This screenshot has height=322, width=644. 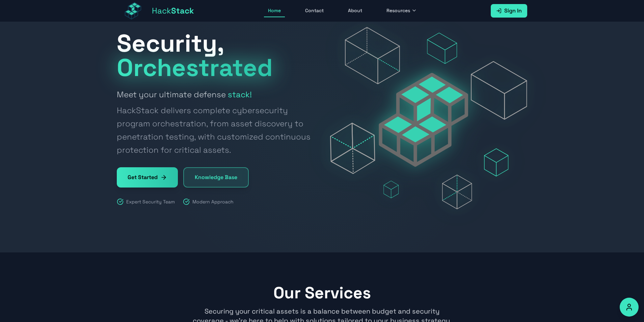 I want to click on h2: Our Services, so click(x=322, y=293).